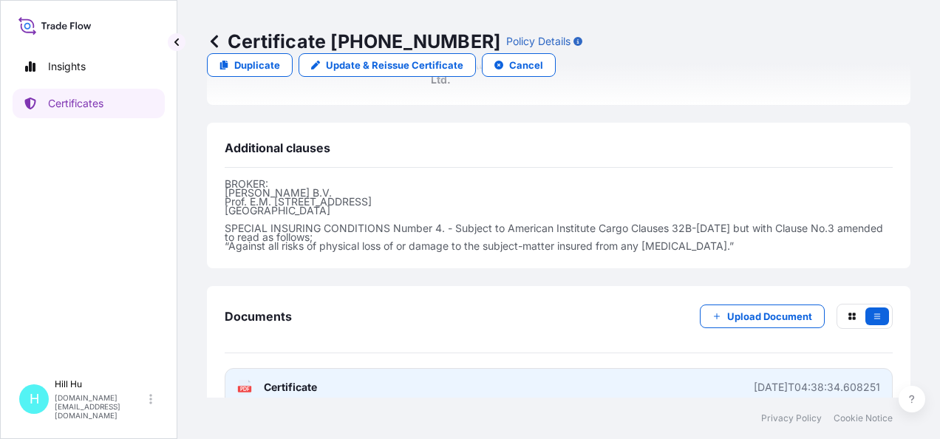  I want to click on p: Duplicate, so click(257, 65).